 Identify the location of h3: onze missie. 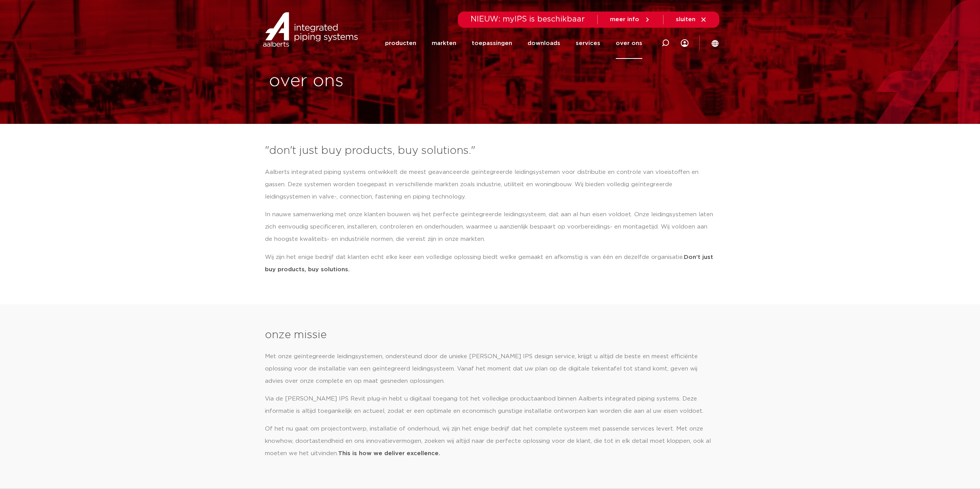
(490, 335).